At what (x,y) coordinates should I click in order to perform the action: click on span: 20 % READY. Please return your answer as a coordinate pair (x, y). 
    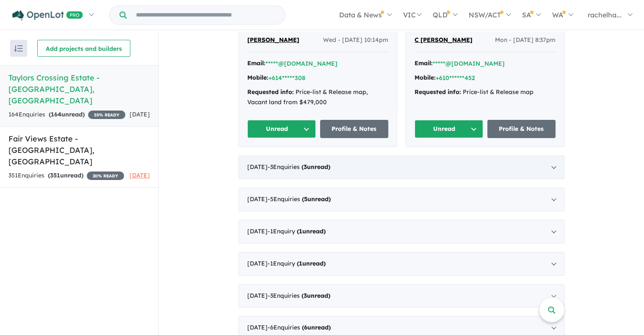
    Looking at the image, I should click on (105, 176).